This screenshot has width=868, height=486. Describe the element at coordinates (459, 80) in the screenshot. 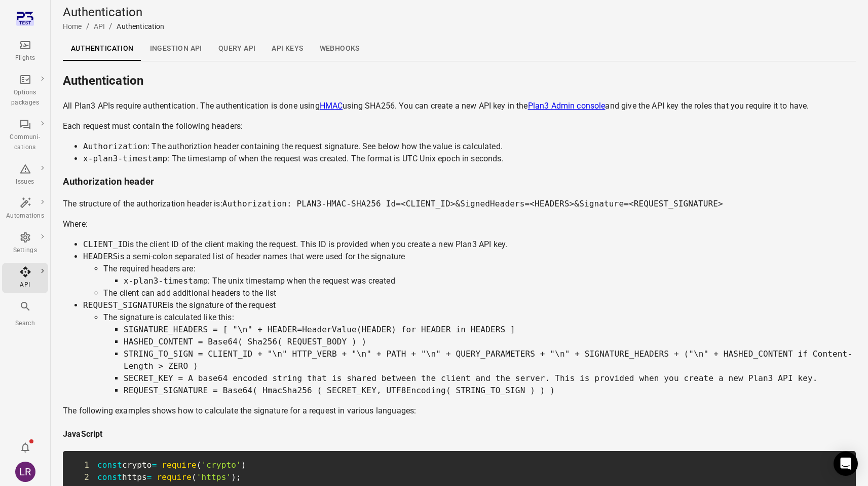

I see `h2: Authentication` at that location.